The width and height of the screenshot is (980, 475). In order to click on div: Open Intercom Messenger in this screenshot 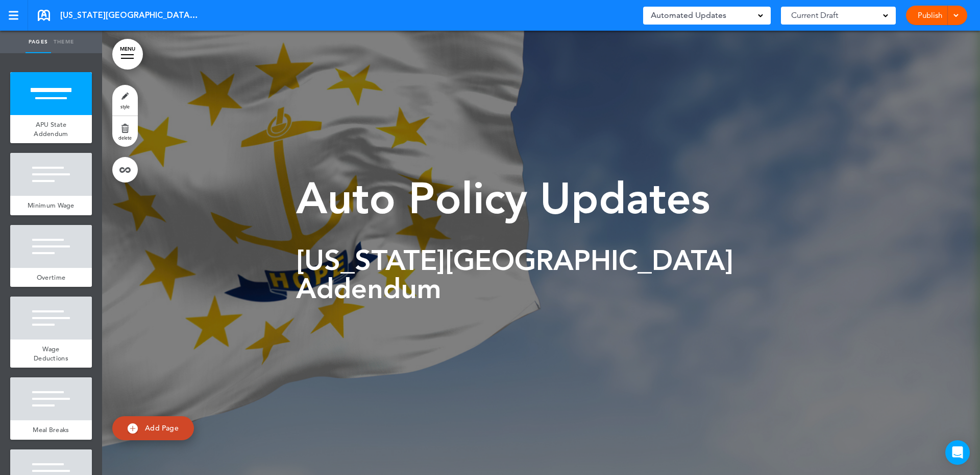, I will do `click(958, 452)`.